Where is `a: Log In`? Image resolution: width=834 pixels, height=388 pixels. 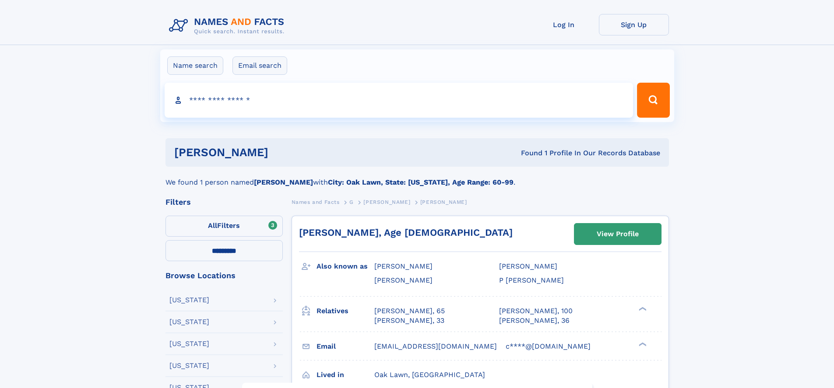
a: Log In is located at coordinates (564, 25).